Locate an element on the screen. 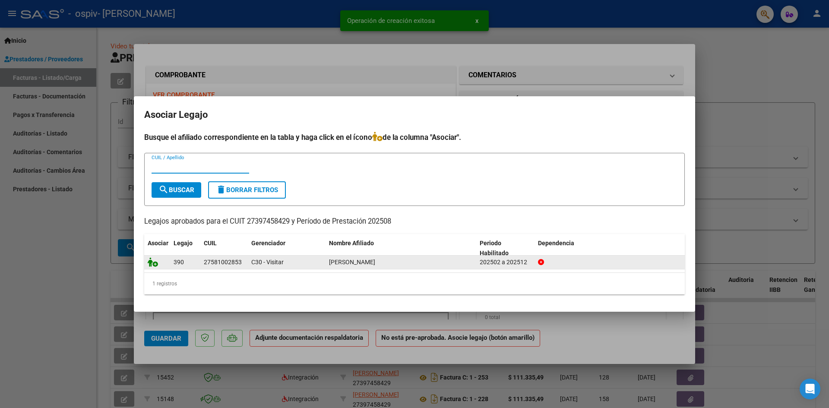 The image size is (829, 408). datatable-header-cell: CUIL is located at coordinates (224, 248).